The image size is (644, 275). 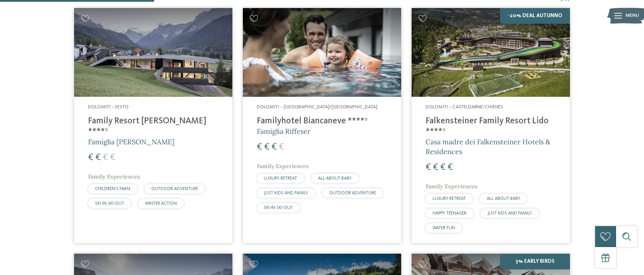 I want to click on span: Casa madre dei Falkensteiner Hotels & Residences, so click(x=488, y=146).